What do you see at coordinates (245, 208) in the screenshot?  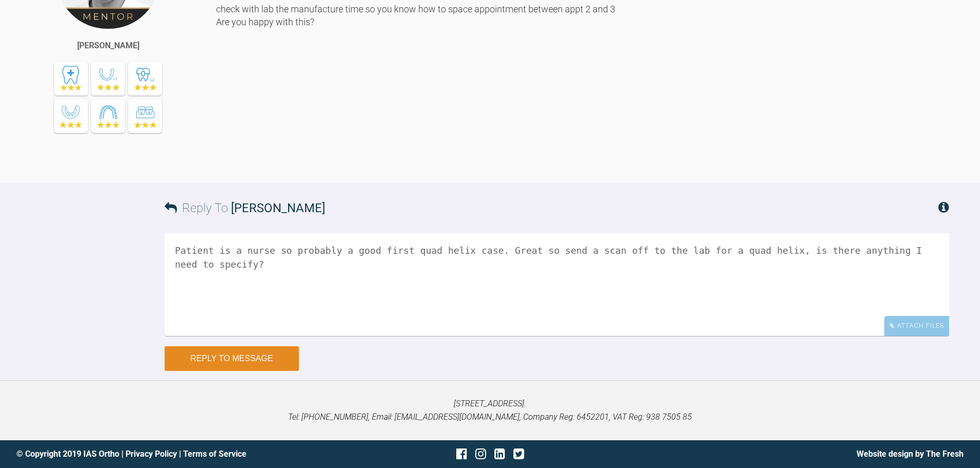 I see `h3: Reply To` at bounding box center [245, 208].